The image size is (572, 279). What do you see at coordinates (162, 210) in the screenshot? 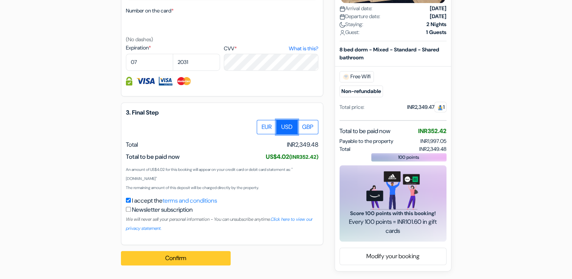
I see `label: Newsletter subscription` at bounding box center [162, 210].